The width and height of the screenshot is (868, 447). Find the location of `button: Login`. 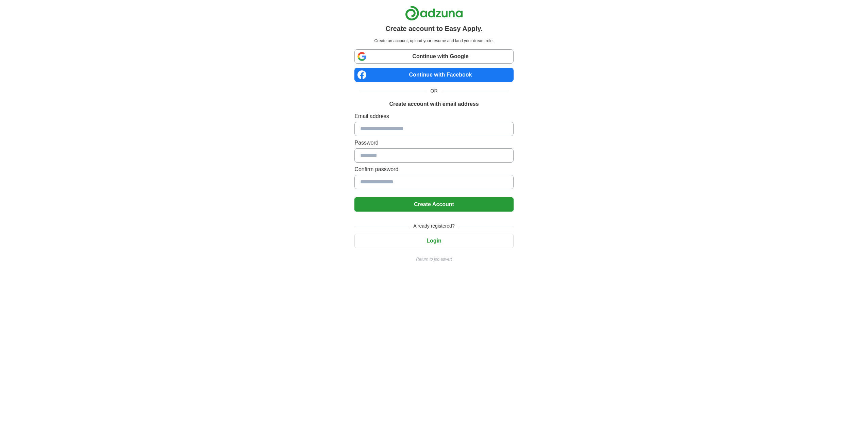

button: Login is located at coordinates (434, 241).